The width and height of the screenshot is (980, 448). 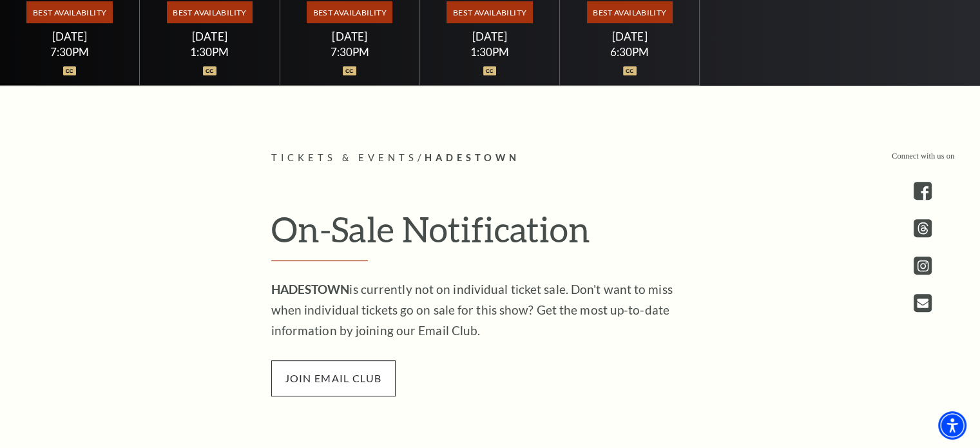 I want to click on p: is currently not on individual ticket sale. Don't want to miss when individual tickets go on sale..., so click(x=481, y=310).